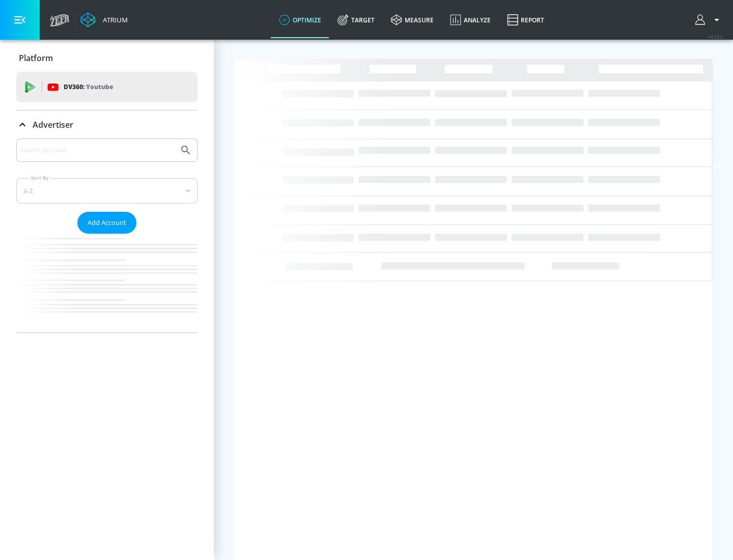 The width and height of the screenshot is (733, 560). Describe the element at coordinates (107, 58) in the screenshot. I see `div: Platform` at that location.